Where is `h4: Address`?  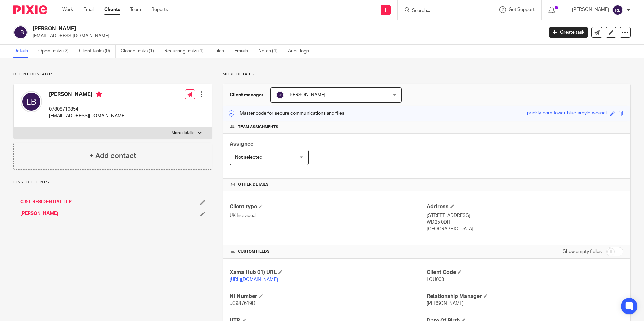 h4: Address is located at coordinates (525, 207).